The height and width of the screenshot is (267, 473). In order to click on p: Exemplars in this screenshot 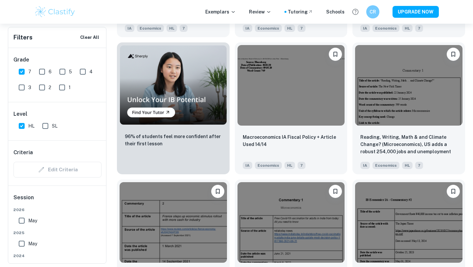, I will do `click(220, 12)`.